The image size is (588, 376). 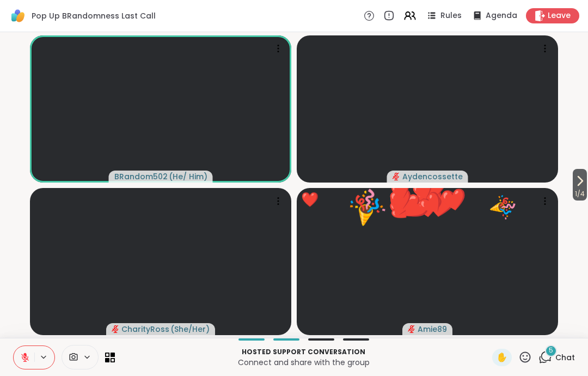 I want to click on p: Connect and share with the group, so click(x=304, y=362).